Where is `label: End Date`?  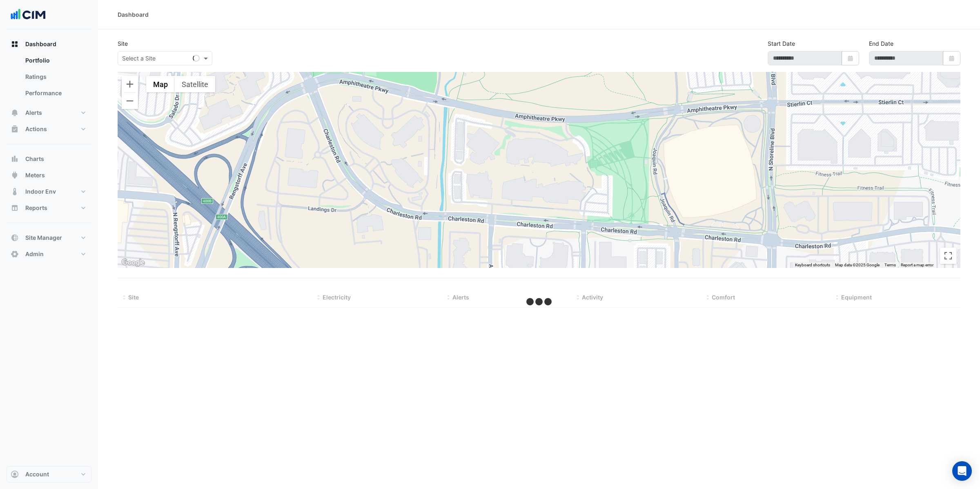
label: End Date is located at coordinates (882, 43).